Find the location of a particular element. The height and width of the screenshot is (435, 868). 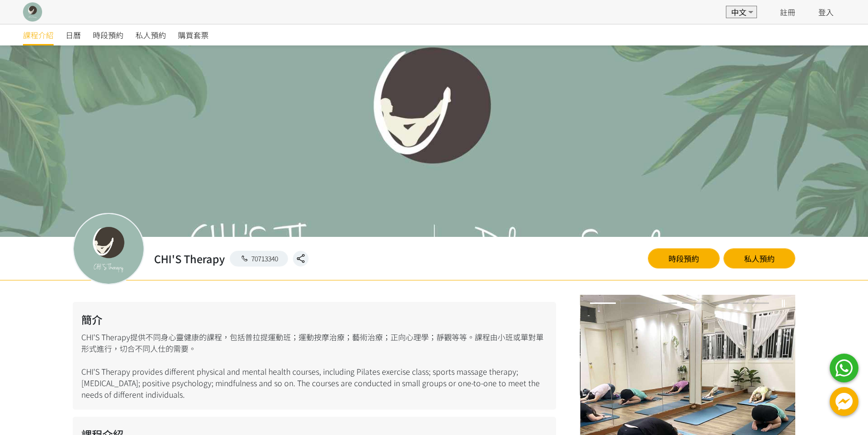

a: 日曆 is located at coordinates (73, 35).